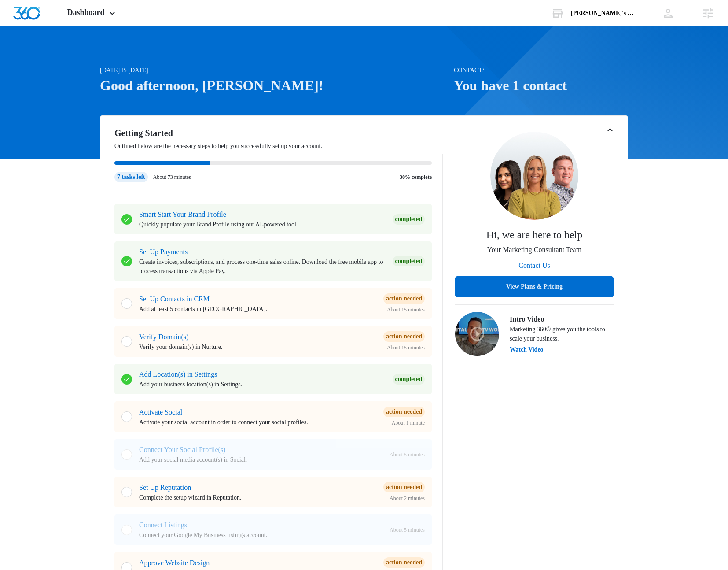 The height and width of the screenshot is (570, 728). Describe the element at coordinates (258, 347) in the screenshot. I see `p: Verify your domain(s) in Nurture.` at that location.